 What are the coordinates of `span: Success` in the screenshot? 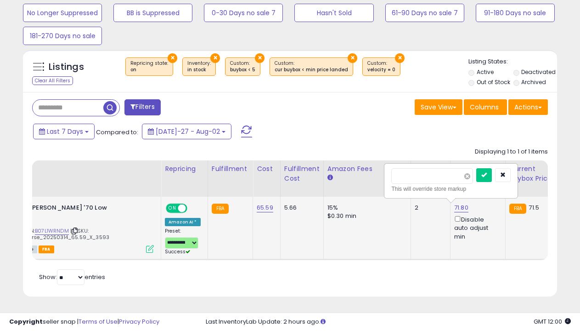 It's located at (177, 251).